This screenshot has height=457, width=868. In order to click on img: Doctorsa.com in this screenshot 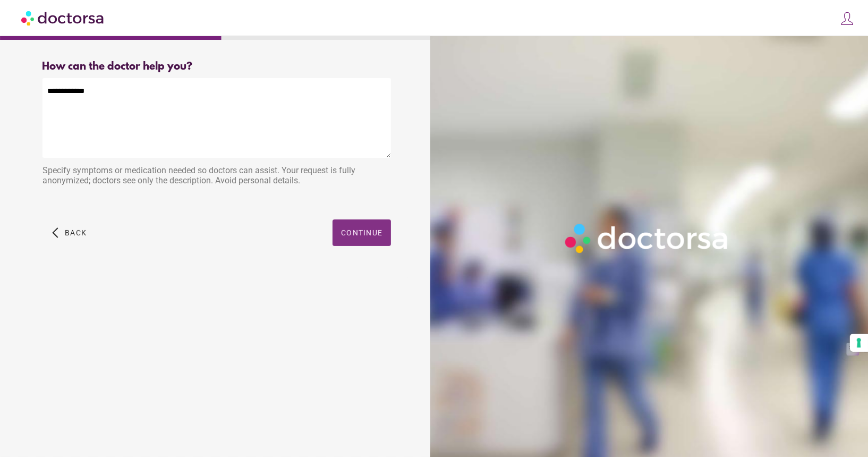, I will do `click(63, 17)`.